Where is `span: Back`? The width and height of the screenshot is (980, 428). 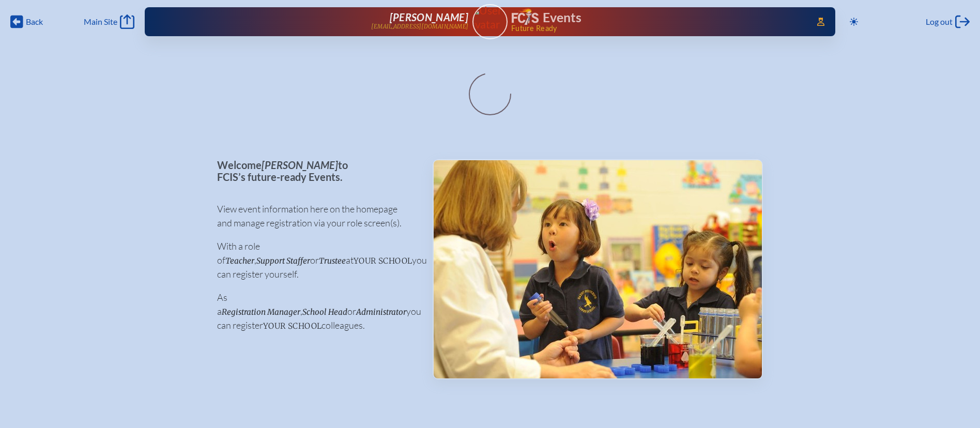
span: Back is located at coordinates (34, 21).